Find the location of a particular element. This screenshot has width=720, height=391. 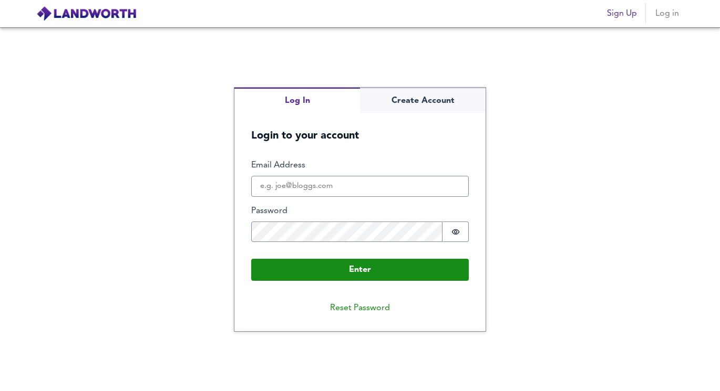

button: Log In is located at coordinates (297, 100).